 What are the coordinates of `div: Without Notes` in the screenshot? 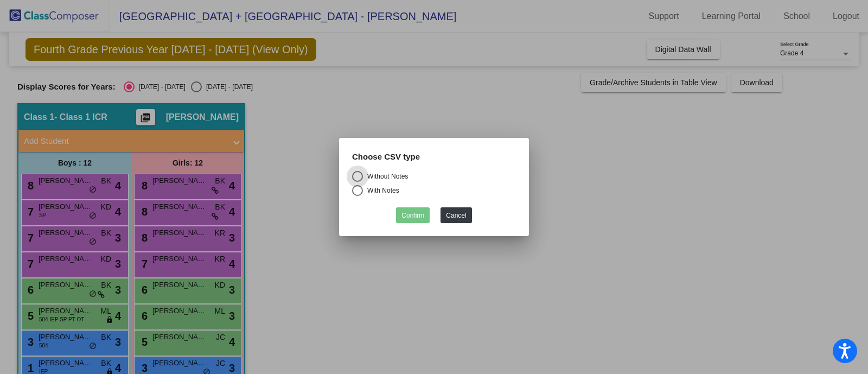 It's located at (385, 176).